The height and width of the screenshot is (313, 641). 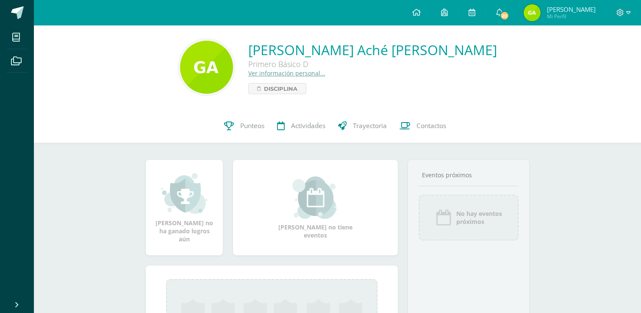 What do you see at coordinates (308, 125) in the screenshot?
I see `span: Actividades` at bounding box center [308, 125].